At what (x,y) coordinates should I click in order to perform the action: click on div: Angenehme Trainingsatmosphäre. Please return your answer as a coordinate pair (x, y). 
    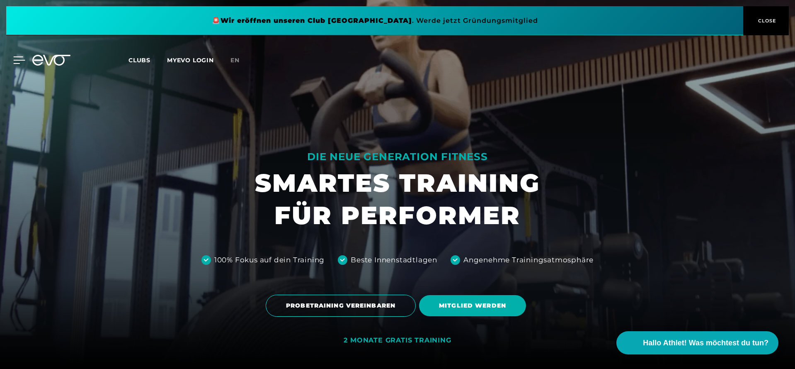
    Looking at the image, I should click on (529, 260).